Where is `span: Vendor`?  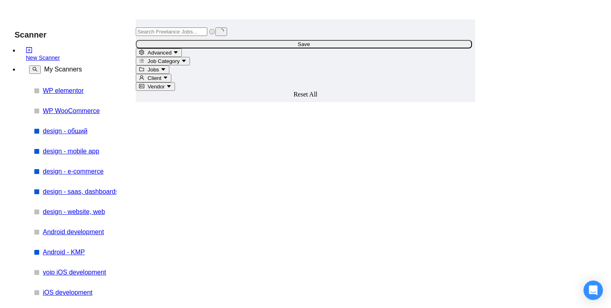
span: Vendor is located at coordinates (156, 86).